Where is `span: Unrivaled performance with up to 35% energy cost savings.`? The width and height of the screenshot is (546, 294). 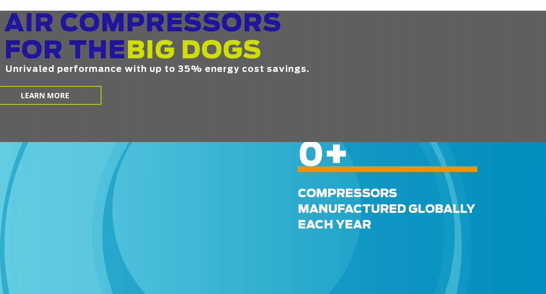
span: Unrivaled performance with up to 35% energy cost savings. is located at coordinates (158, 69).